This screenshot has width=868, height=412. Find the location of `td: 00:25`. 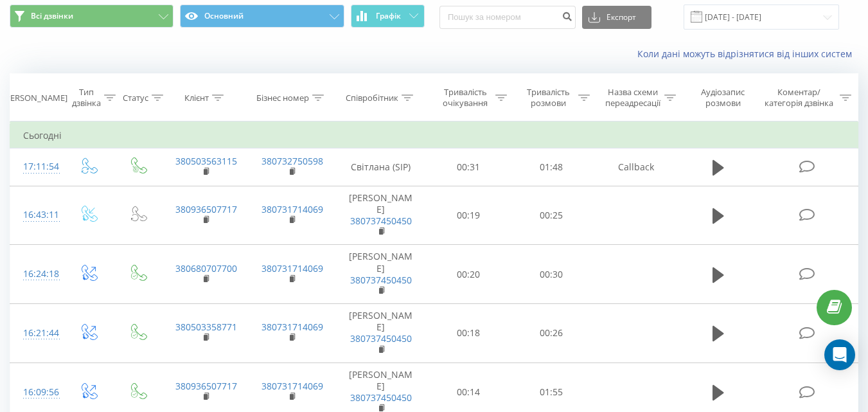

td: 00:25 is located at coordinates (551, 215).